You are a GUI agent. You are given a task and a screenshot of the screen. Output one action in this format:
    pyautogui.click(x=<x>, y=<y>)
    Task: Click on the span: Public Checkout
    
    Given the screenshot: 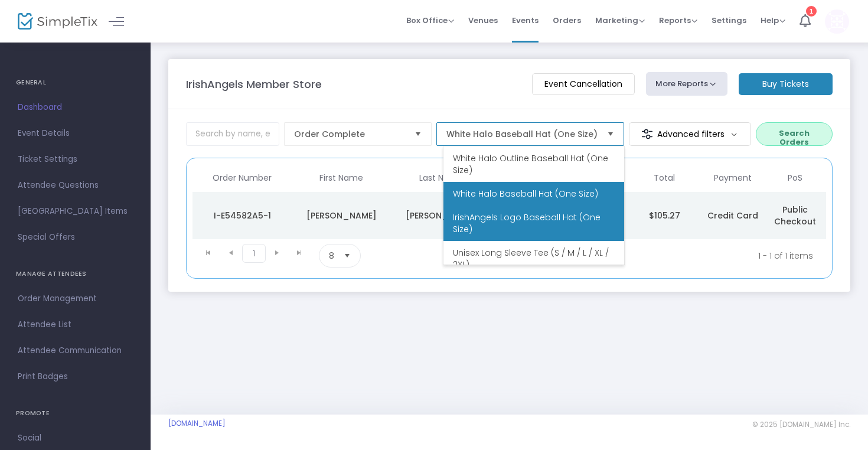 What is the action you would take?
    pyautogui.click(x=795, y=216)
    